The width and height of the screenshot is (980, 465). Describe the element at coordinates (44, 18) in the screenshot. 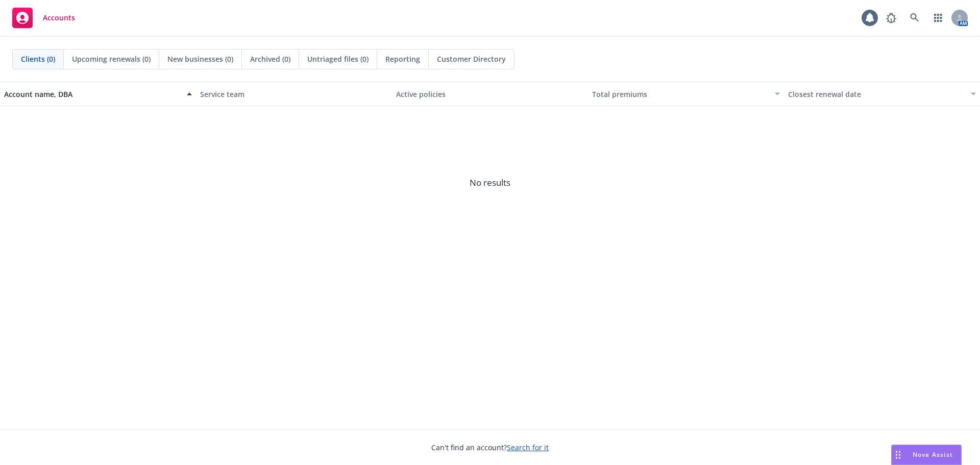

I see `a: Accounts` at that location.